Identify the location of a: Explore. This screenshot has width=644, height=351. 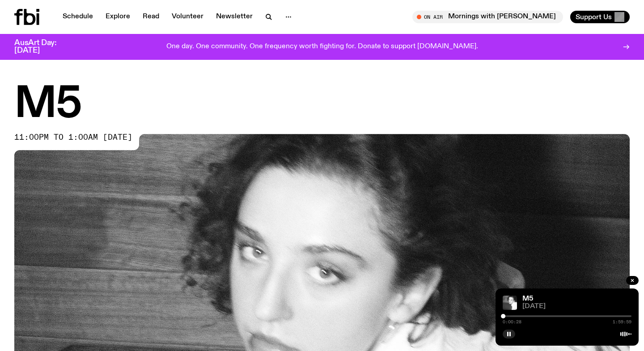
(117, 17).